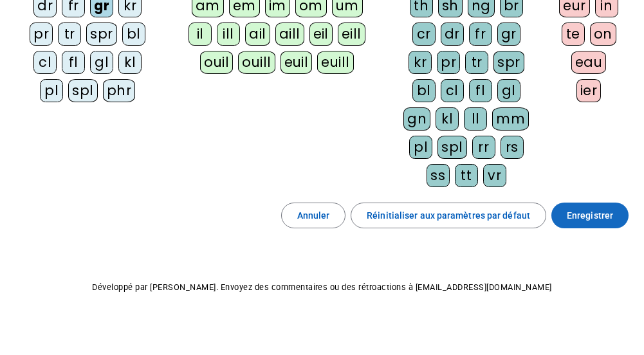 This screenshot has width=644, height=355. I want to click on div: rs, so click(512, 147).